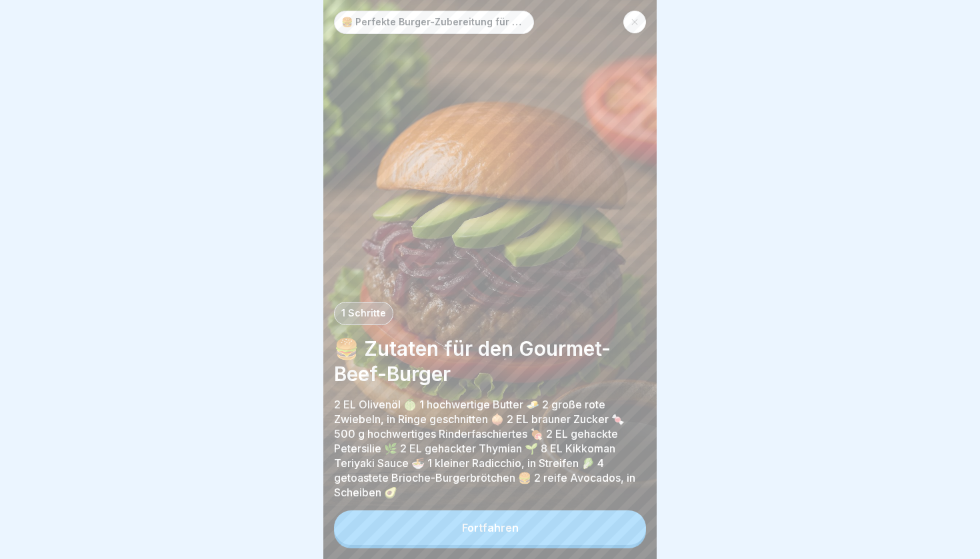 The image size is (980, 559). What do you see at coordinates (490, 449) in the screenshot?
I see `p: 2 EL Olivenöl 🍈 1 hochwertige Butter 🧈 2 große rote Zwiebeln, in Ringe geschnitten 🧅 2 EL brauner...` at bounding box center [490, 449].